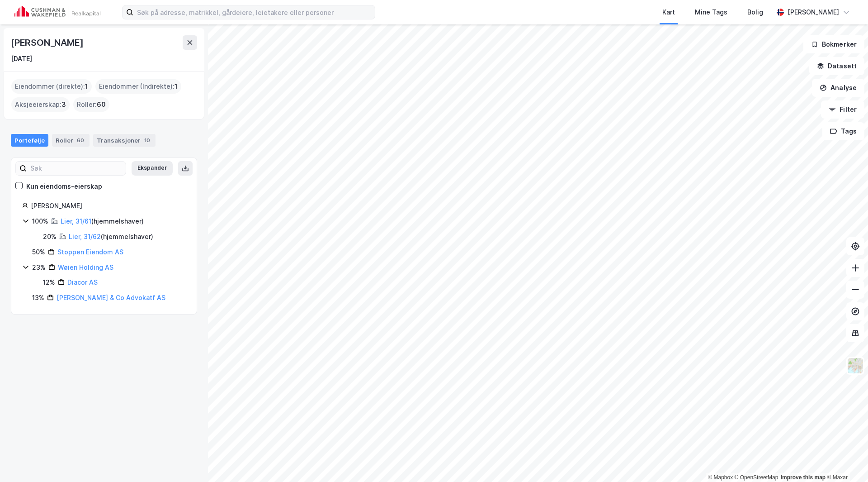  Describe the element at coordinates (151, 168) in the screenshot. I see `button: Ekspander` at that location.